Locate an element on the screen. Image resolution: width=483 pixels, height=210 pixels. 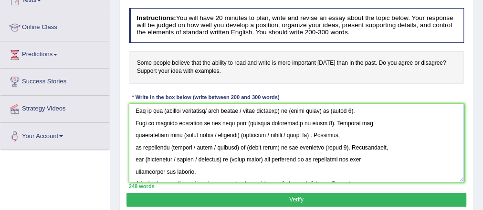
h4: You will have 20 minutes to plan, write and revise an essay about the topic below. Your response ... is located at coordinates (296, 25).